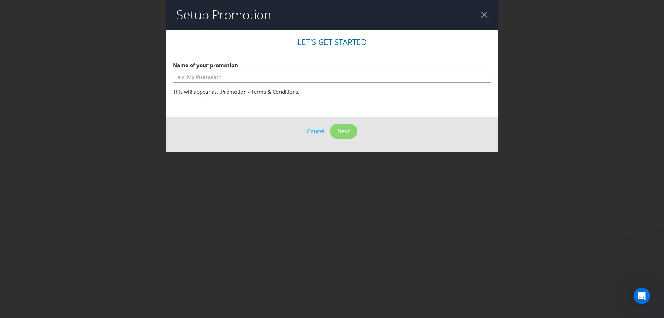 The image size is (664, 318). I want to click on legend: Let's get started, so click(332, 42).